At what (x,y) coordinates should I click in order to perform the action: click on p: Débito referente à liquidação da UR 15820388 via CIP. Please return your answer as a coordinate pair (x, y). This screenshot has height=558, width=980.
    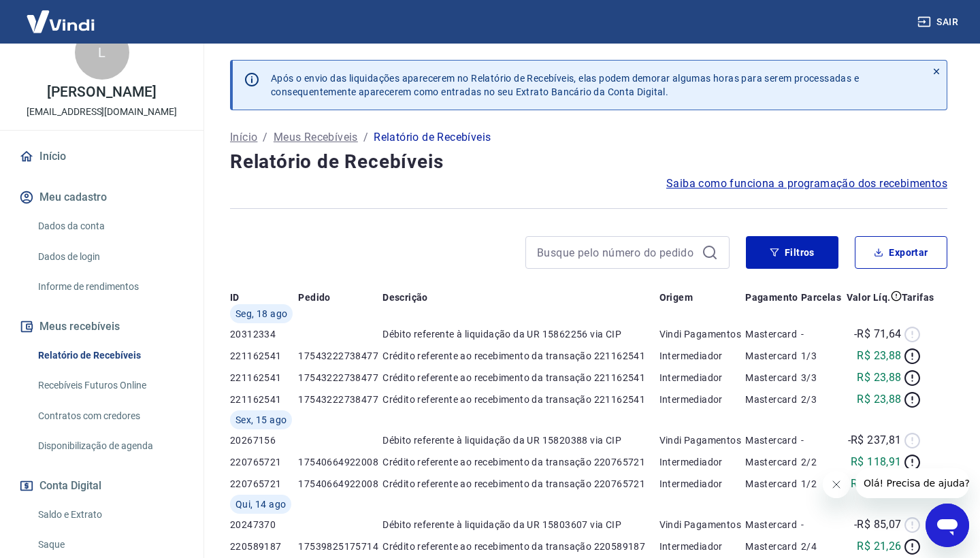
    Looking at the image, I should click on (521, 440).